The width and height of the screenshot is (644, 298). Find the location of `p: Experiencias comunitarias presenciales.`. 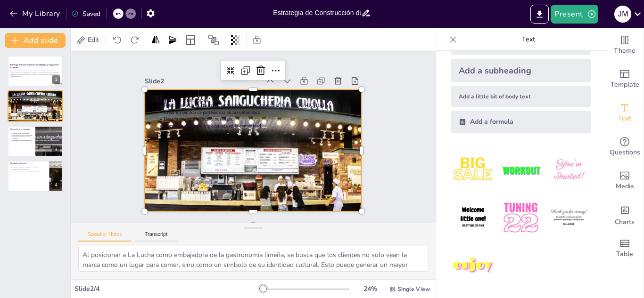

p: Experiencias comunitarias presenciales. is located at coordinates (22, 135).